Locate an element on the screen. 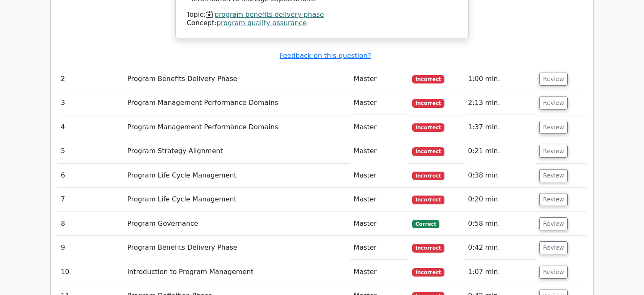 The width and height of the screenshot is (644, 295). a: program benefits delivery phase is located at coordinates (269, 14).